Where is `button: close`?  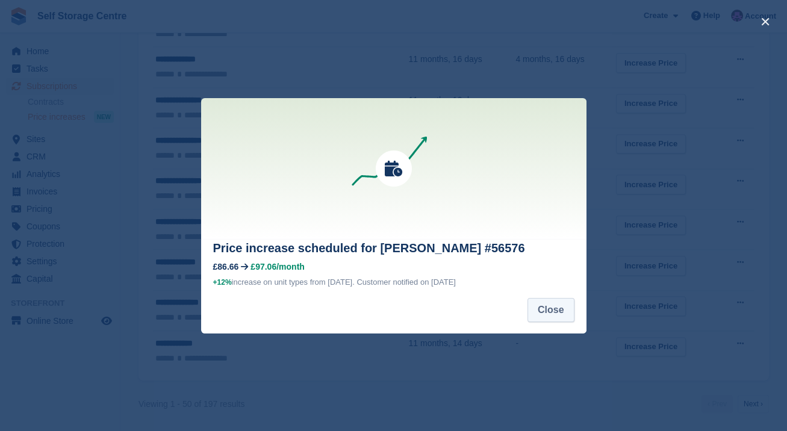
button: close is located at coordinates (765, 22).